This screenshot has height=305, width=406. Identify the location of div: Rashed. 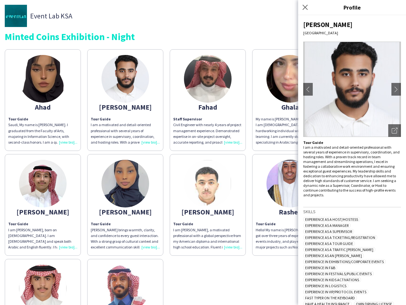
(290, 212).